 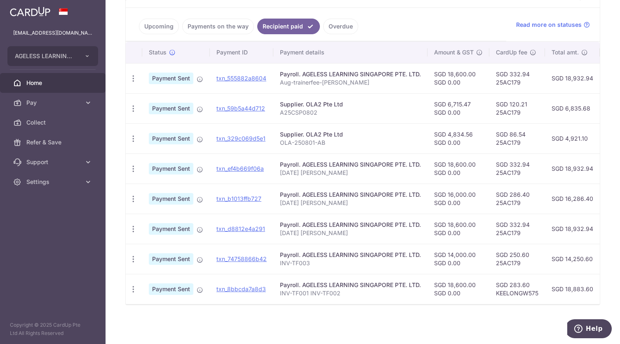 What do you see at coordinates (517, 258) in the screenshot?
I see `td: SGD 250.60 25AC179` at bounding box center [517, 258].